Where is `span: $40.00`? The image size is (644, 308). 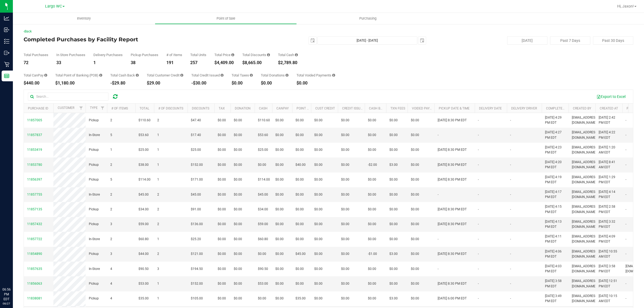 span: $40.00 is located at coordinates (300, 165).